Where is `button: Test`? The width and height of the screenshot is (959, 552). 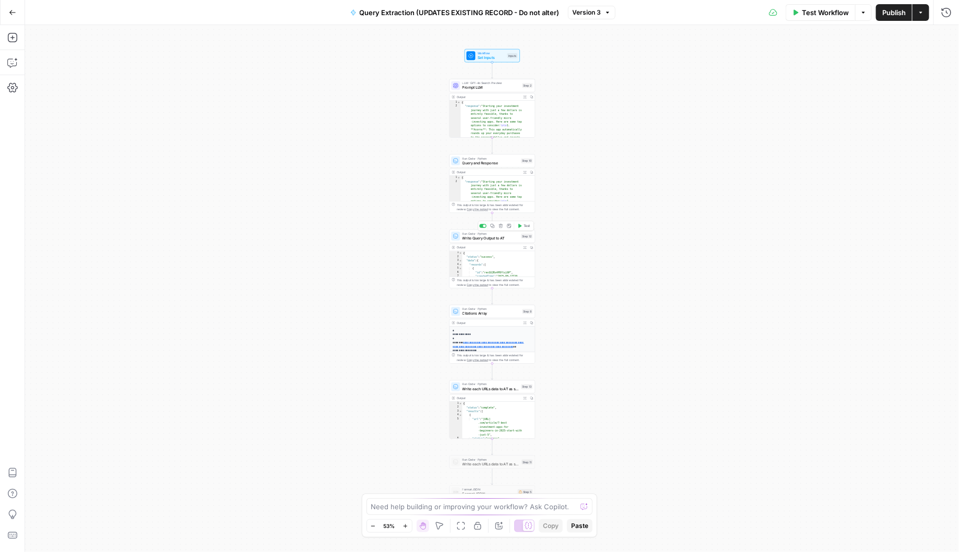 button: Test is located at coordinates (524, 226).